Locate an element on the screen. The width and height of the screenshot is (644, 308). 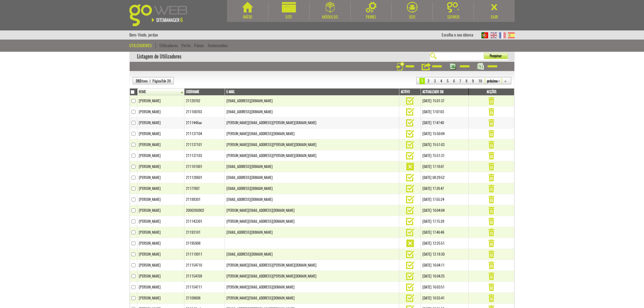
img: Site is located at coordinates (289, 7).